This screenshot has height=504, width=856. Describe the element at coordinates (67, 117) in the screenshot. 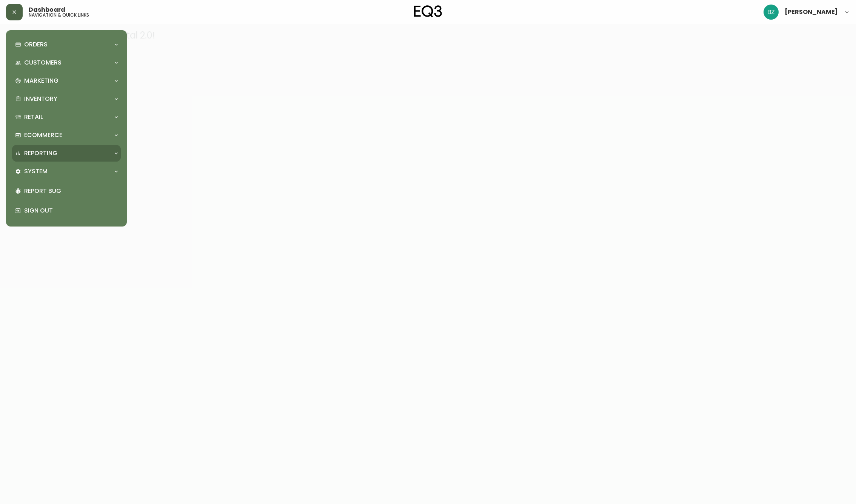

I see `div: Retail` at that location.